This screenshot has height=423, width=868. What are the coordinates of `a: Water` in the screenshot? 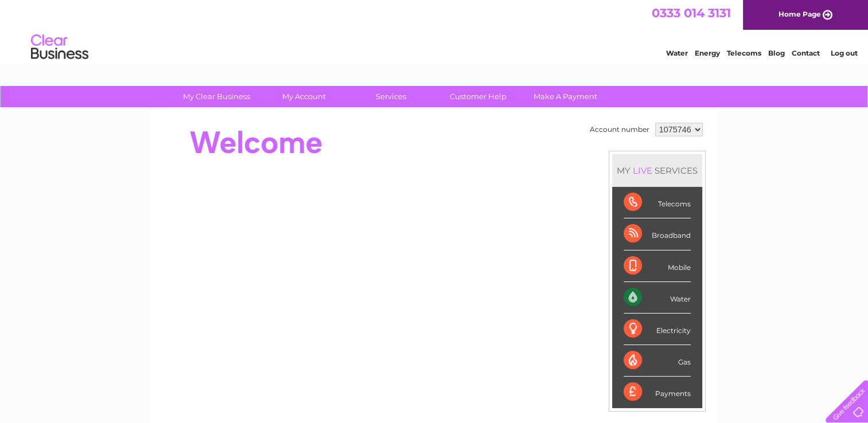 It's located at (677, 53).